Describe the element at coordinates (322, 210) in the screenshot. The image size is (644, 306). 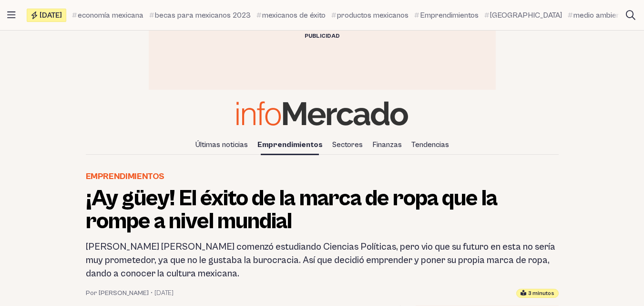
I see `h1: ¡Ay güey! El éxito de la marca de ropa que la rompe a nivel mundial` at that location.